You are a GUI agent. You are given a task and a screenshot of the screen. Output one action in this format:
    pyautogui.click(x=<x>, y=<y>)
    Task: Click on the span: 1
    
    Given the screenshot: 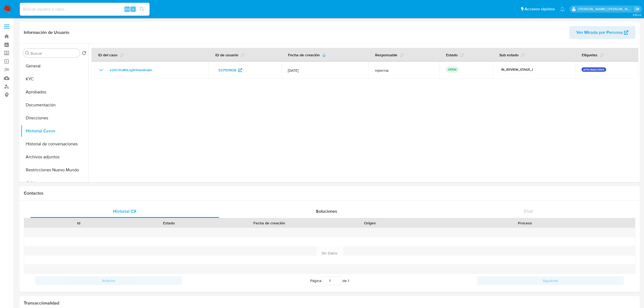 What is the action you would take?
    pyautogui.click(x=348, y=281)
    